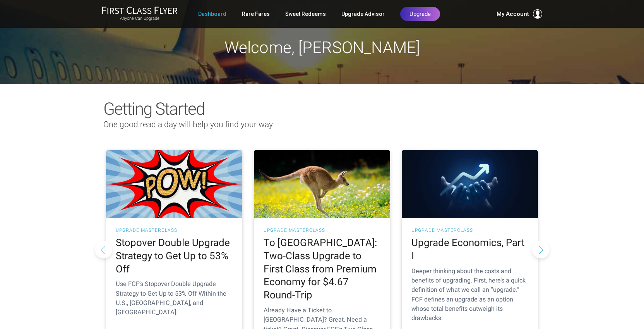 This screenshot has height=329, width=644. What do you see at coordinates (513, 14) in the screenshot?
I see `span: My Account` at bounding box center [513, 14].